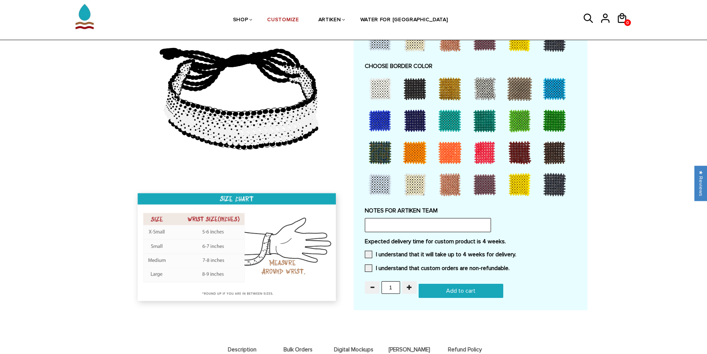  I want to click on div: White, so click(382, 88).